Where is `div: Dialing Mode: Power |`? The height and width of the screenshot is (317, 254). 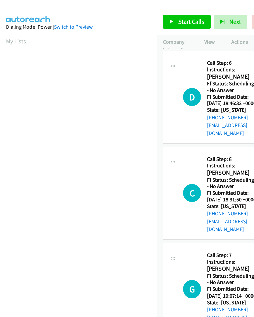 div: Dialing Mode: Power | is located at coordinates (78, 27).